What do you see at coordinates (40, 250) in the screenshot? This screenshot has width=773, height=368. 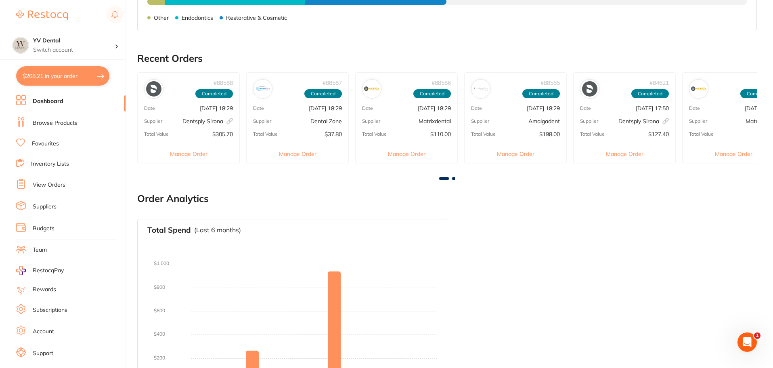 I see `a: Team` at bounding box center [40, 250].